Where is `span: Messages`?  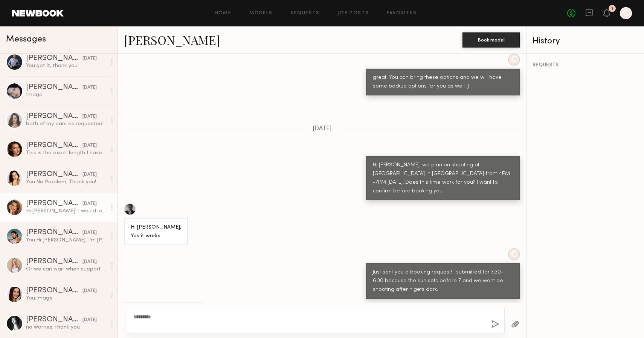 span: Messages is located at coordinates (26, 39).